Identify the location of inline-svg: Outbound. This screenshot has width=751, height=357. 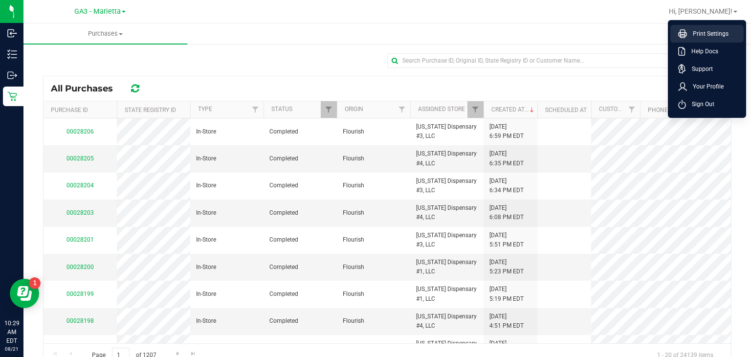
(12, 75).